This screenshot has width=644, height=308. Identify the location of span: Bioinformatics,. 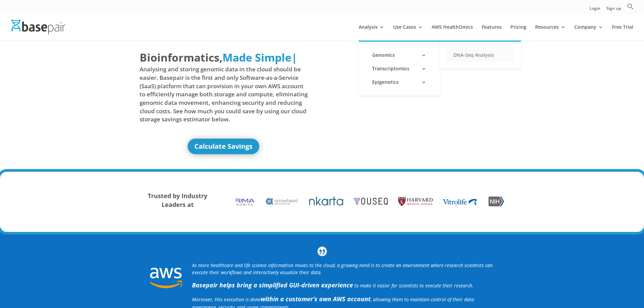
(181, 57).